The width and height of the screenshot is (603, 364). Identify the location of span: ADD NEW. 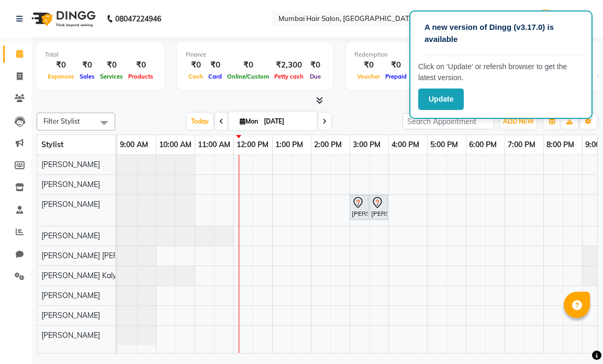
(518, 121).